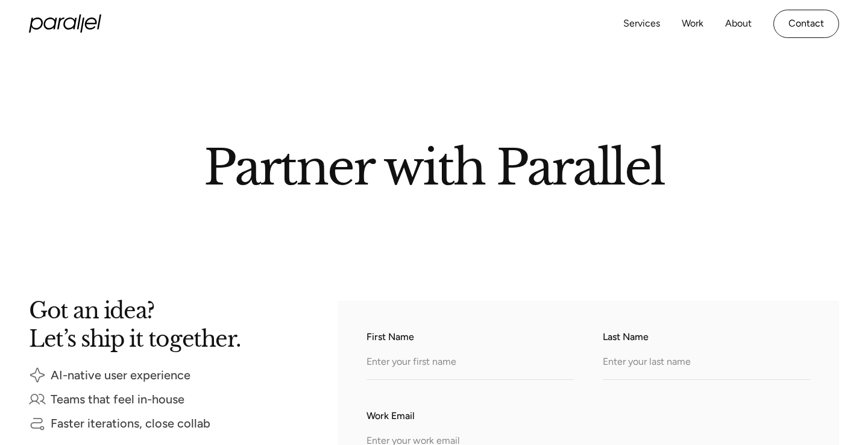  Describe the element at coordinates (65, 23) in the screenshot. I see `a: home` at that location.